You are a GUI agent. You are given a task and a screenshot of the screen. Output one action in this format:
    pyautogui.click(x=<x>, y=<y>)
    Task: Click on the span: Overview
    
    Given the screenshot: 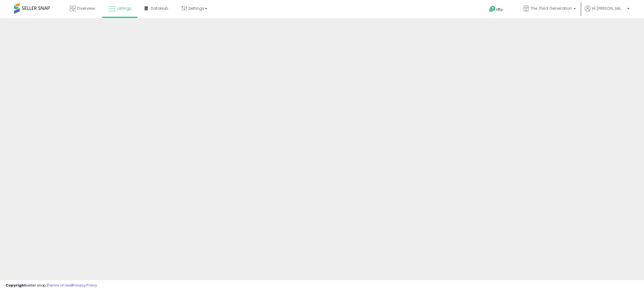 What is the action you would take?
    pyautogui.click(x=86, y=8)
    